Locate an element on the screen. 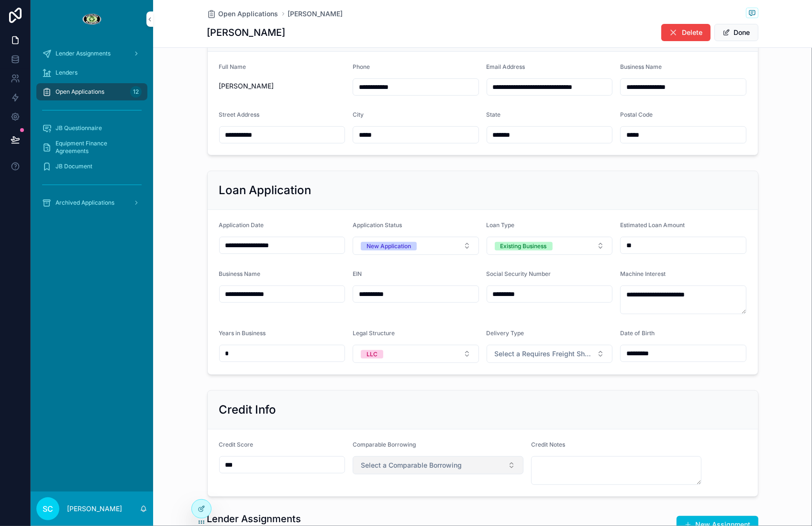  span: Credit Notes is located at coordinates (548, 444).